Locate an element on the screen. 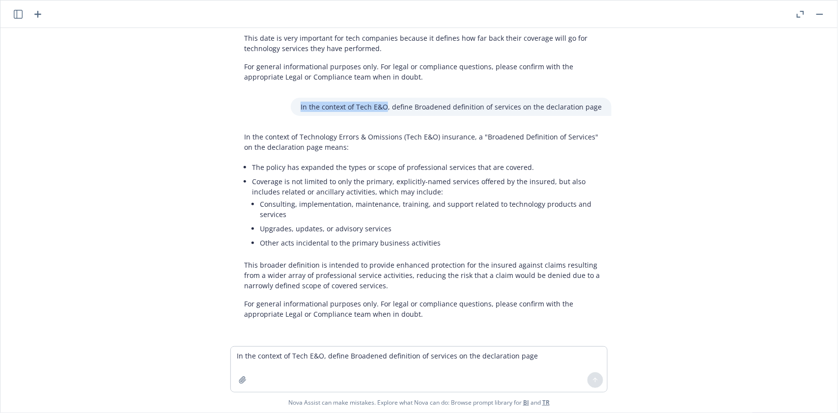  p: This broader definition is intended to provide enhanced protection for the insured against claims... is located at coordinates (423, 275).